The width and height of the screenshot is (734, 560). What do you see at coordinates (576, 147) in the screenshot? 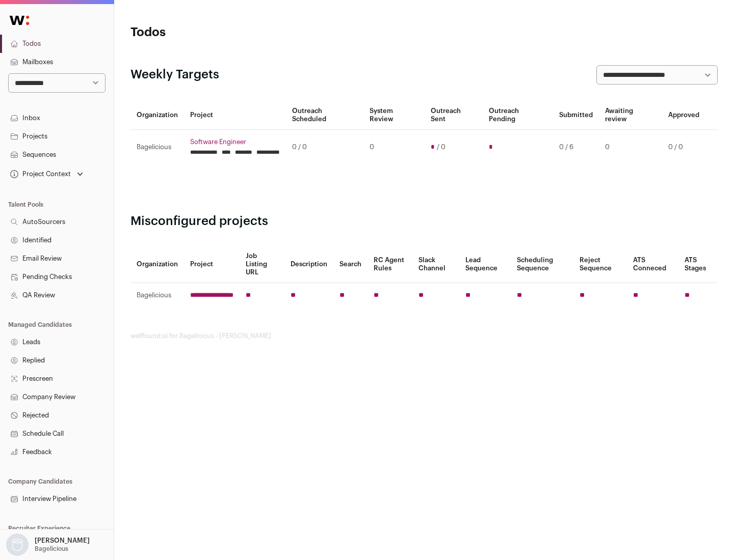
I see `td: 0 / 6` at bounding box center [576, 147].